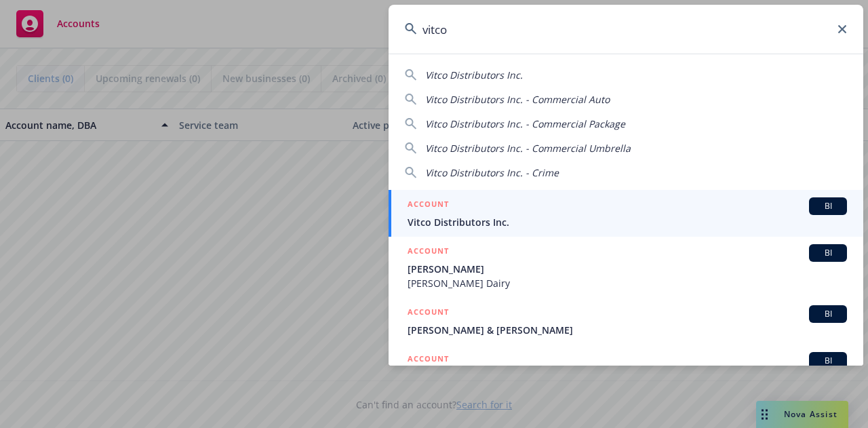 This screenshot has height=428, width=868. I want to click on span: Vitco Distributors Inc. - Commercial Umbrella, so click(527, 148).